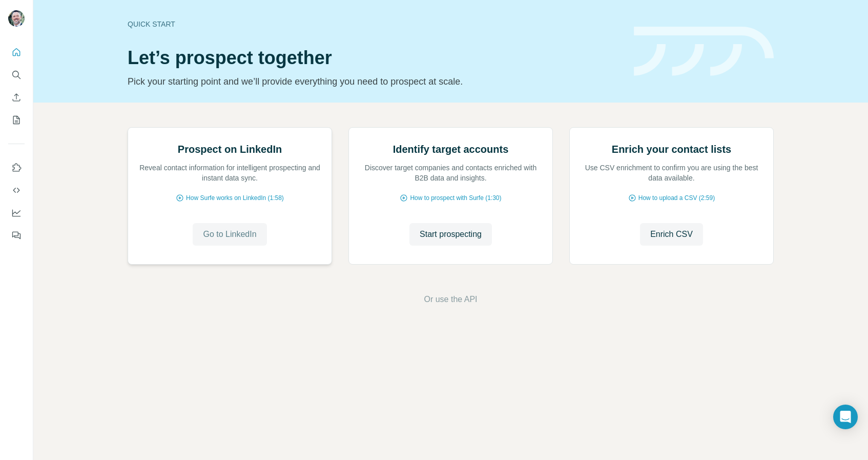 The image size is (868, 460). What do you see at coordinates (17, 120) in the screenshot?
I see `button: My lists` at bounding box center [17, 120].